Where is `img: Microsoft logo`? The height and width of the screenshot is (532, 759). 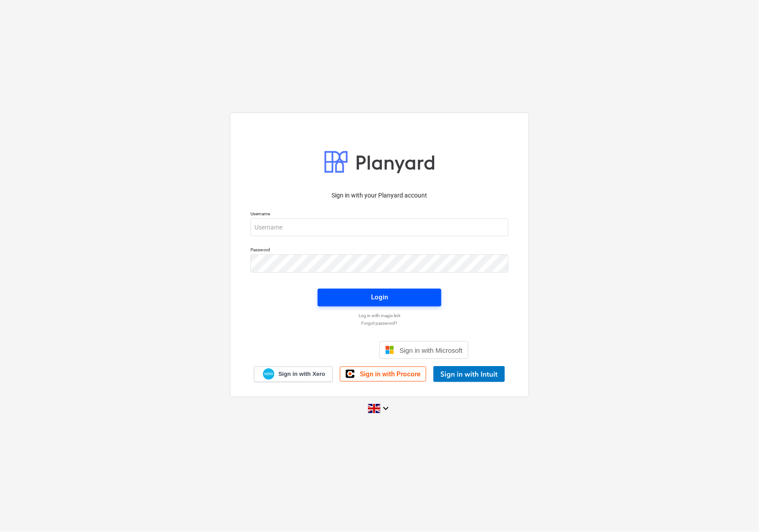 img: Microsoft logo is located at coordinates (390, 350).